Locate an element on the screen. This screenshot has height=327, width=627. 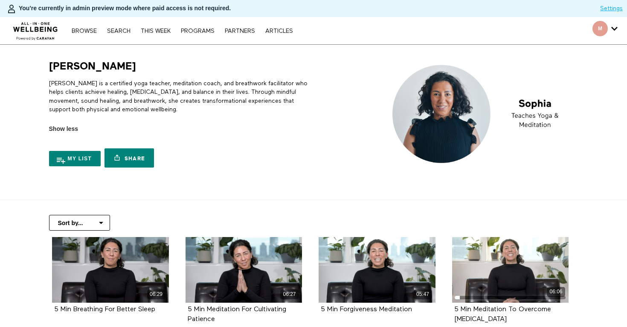
div: 06:27 is located at coordinates (289, 294).